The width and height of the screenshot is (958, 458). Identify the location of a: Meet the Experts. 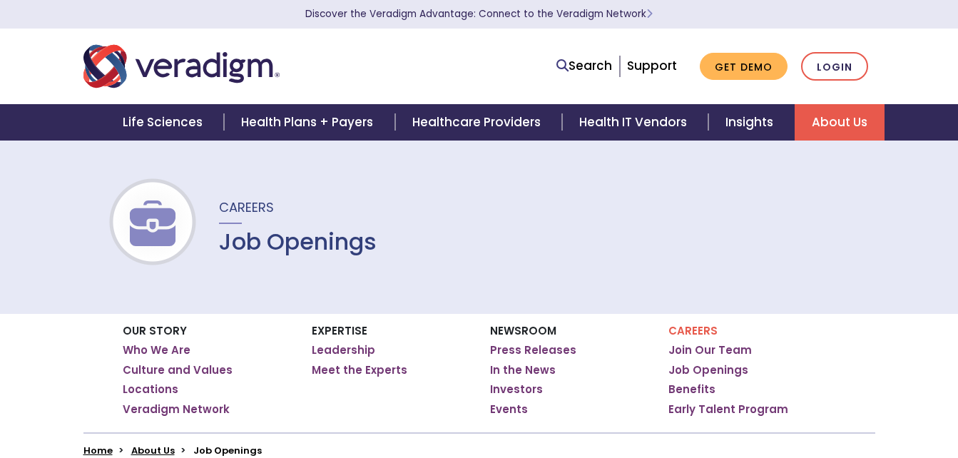
(360, 370).